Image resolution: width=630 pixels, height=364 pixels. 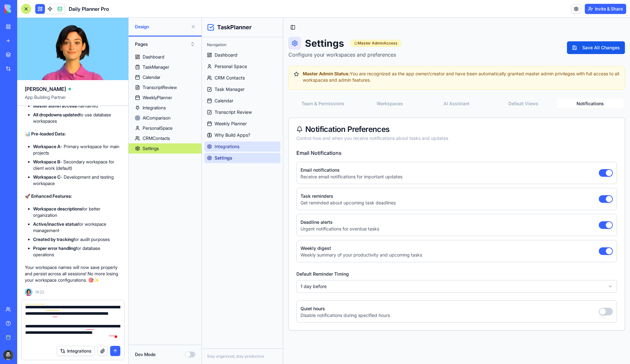 What do you see at coordinates (73, 273) in the screenshot?
I see `p: Your workspace names will now save properly and persist across all sessions! No more losing your ...` at bounding box center [73, 273].